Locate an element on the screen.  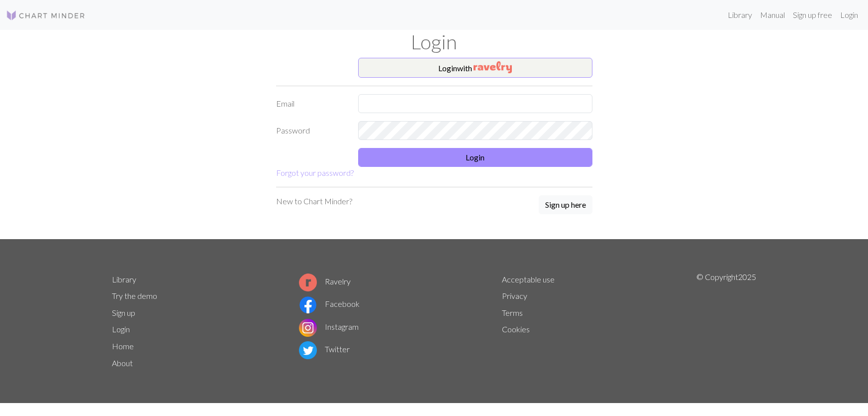
a: Try the demo is located at coordinates (135, 295).